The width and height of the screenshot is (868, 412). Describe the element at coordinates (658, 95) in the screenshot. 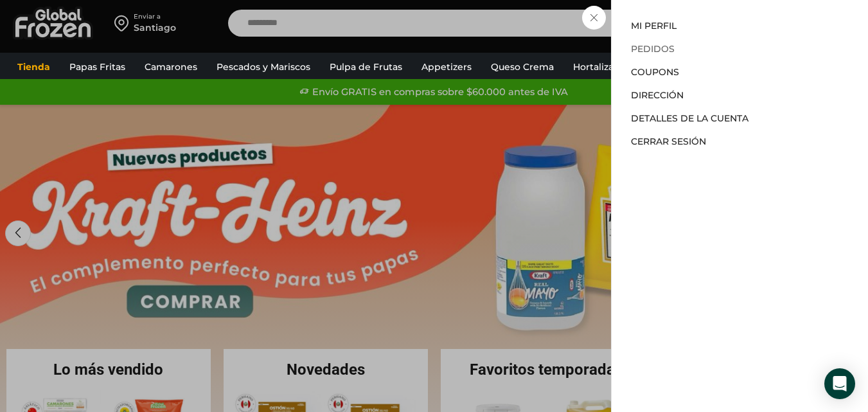

I see `a: Dirección` at that location.